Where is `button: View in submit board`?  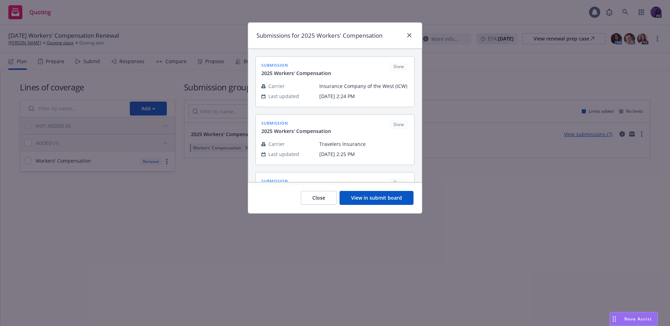 button: View in submit board is located at coordinates (376, 198).